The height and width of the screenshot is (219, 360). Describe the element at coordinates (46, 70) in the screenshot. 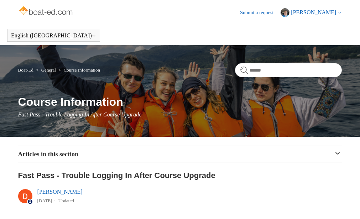

I see `li: General` at that location.